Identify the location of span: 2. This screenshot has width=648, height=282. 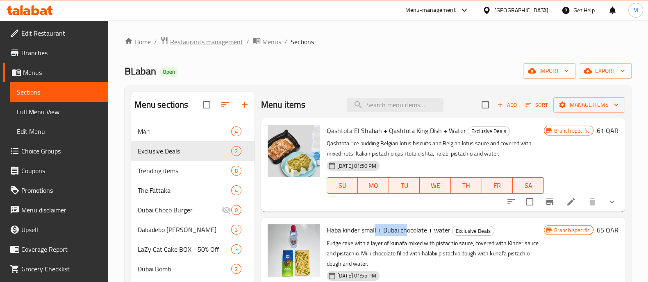
(236, 151).